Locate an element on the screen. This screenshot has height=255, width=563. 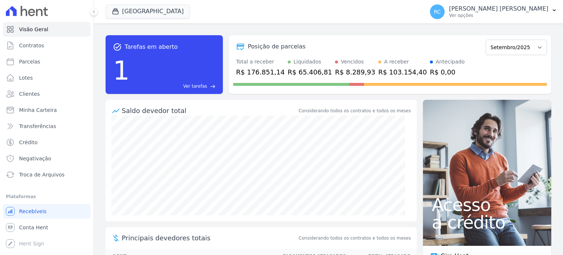
span: Acesso is located at coordinates (488, 205).